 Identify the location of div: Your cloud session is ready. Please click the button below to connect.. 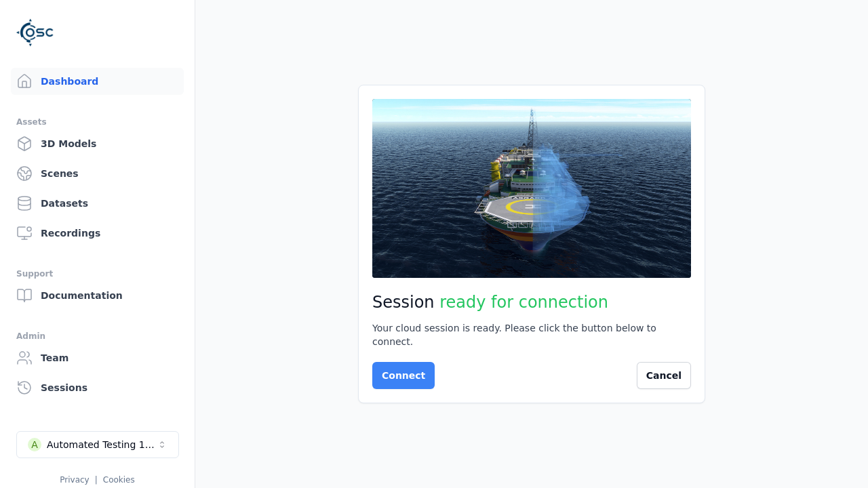
(531, 335).